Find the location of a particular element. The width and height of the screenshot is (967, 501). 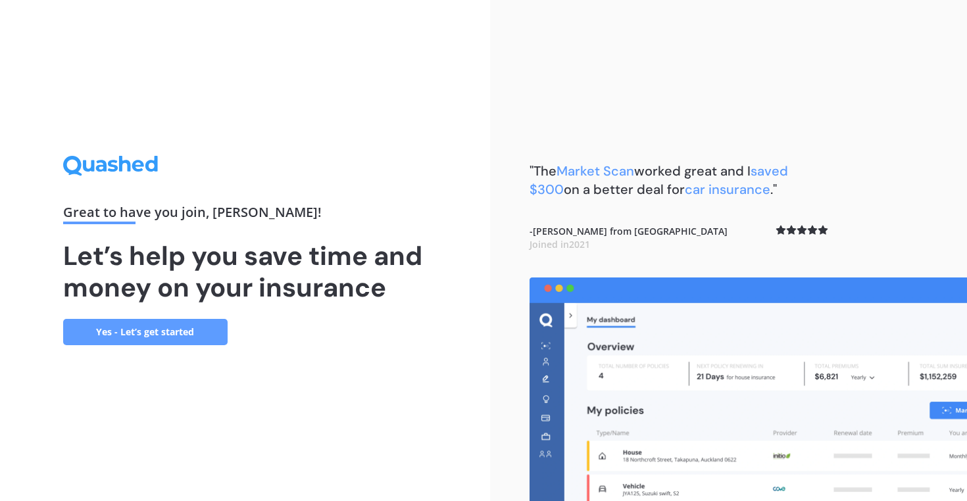

span: Joined in 2021 is located at coordinates (560, 244).